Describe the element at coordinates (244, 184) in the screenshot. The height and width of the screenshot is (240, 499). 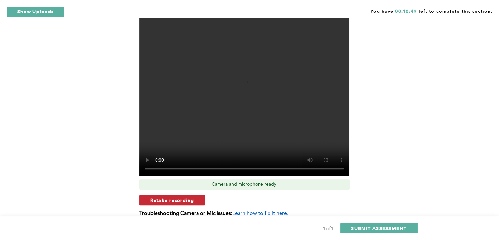
I see `div: Camera and microphone ready.` at that location.